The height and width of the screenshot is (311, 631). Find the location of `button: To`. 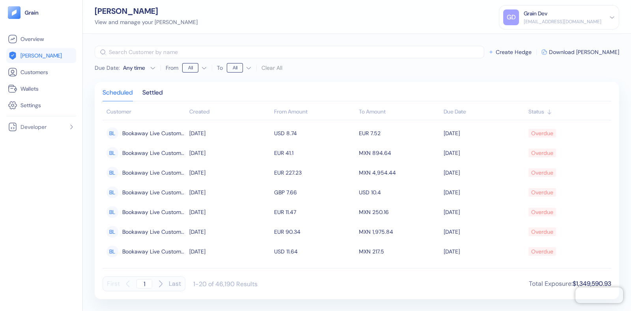

button: To is located at coordinates (239, 68).